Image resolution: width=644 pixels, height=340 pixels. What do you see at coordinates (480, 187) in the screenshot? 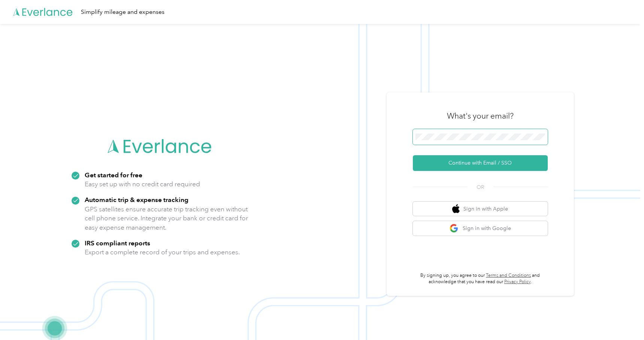
I see `span: OR` at bounding box center [480, 187].